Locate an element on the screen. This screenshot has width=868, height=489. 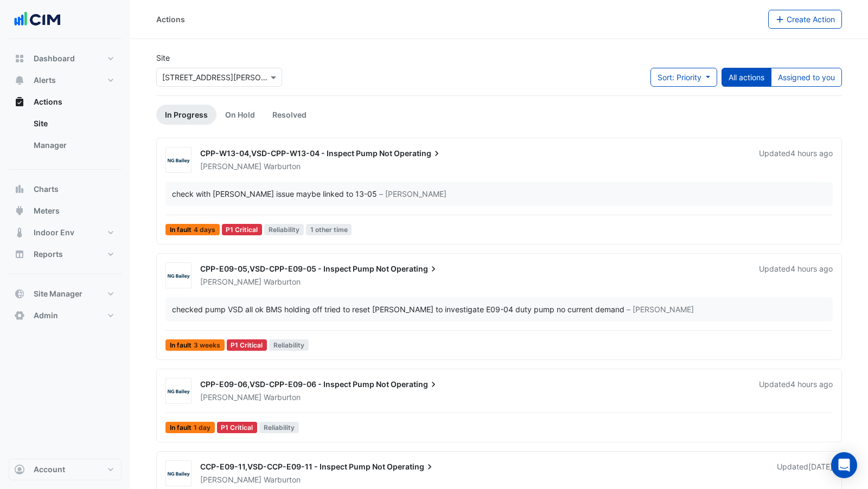
app-icon: Charts is located at coordinates (20, 189).